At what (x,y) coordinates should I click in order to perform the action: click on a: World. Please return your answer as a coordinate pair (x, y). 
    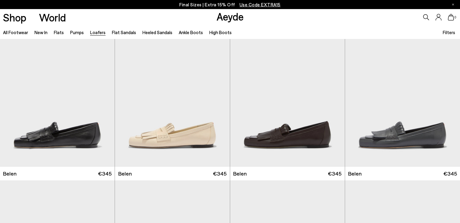
    Looking at the image, I should click on (52, 17).